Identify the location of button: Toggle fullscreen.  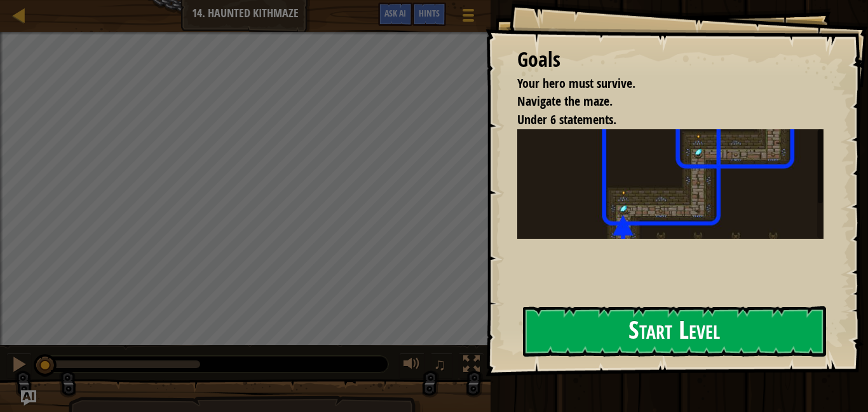
(471, 365).